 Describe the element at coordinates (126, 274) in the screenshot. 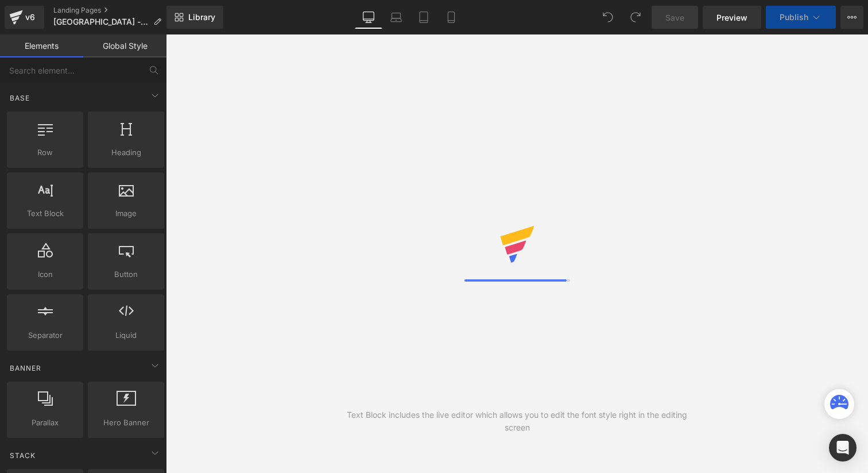

I see `span: Button` at that location.